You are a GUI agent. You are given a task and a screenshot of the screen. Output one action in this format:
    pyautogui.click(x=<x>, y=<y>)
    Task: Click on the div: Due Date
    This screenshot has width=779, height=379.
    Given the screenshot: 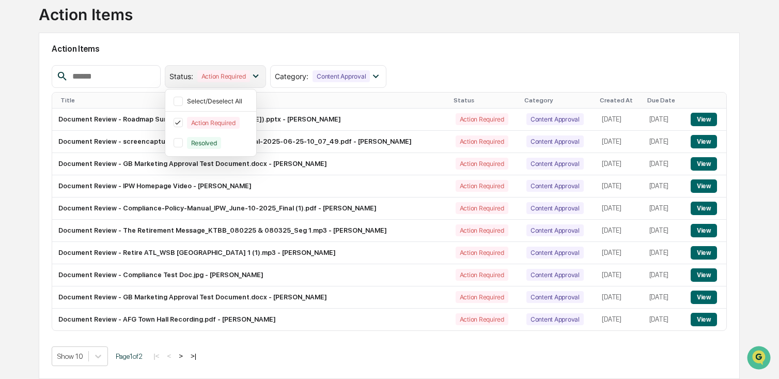 What is the action you would take?
    pyautogui.click(x=664, y=100)
    